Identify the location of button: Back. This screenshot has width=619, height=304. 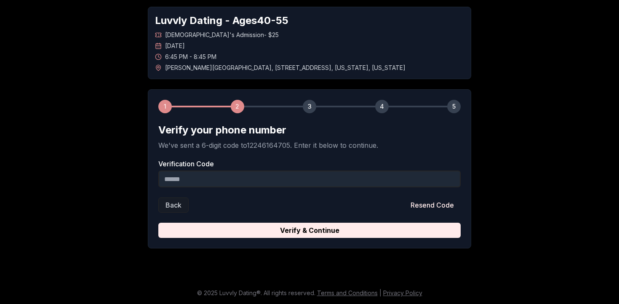
(173, 205).